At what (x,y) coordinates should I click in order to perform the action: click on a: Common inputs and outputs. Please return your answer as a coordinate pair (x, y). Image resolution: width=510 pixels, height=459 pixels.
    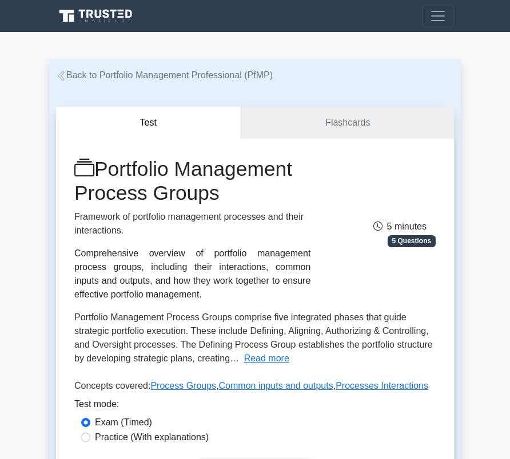
    Looking at the image, I should click on (276, 386).